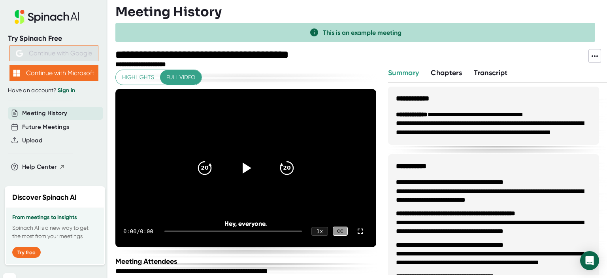  What do you see at coordinates (32, 140) in the screenshot?
I see `span: Upload` at bounding box center [32, 140].